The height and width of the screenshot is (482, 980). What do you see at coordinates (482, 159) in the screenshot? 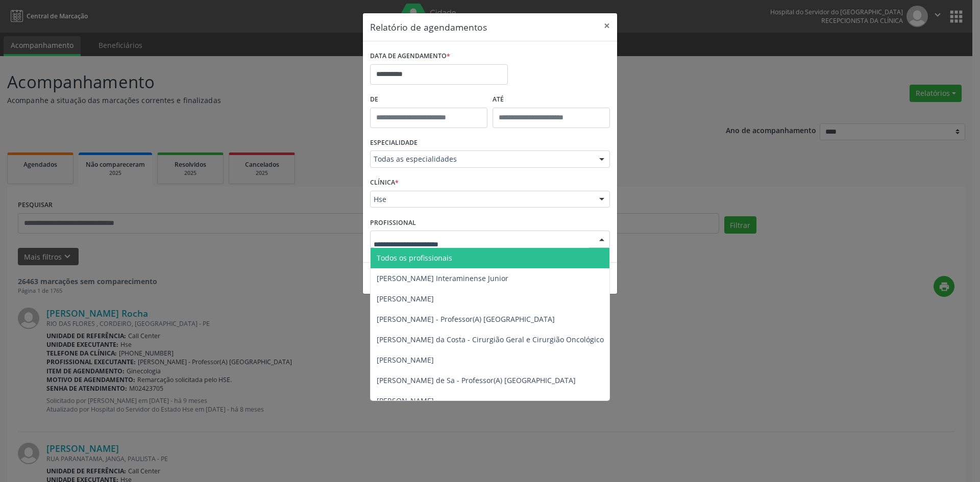
I see `span: Todas as especialidades` at bounding box center [482, 159].